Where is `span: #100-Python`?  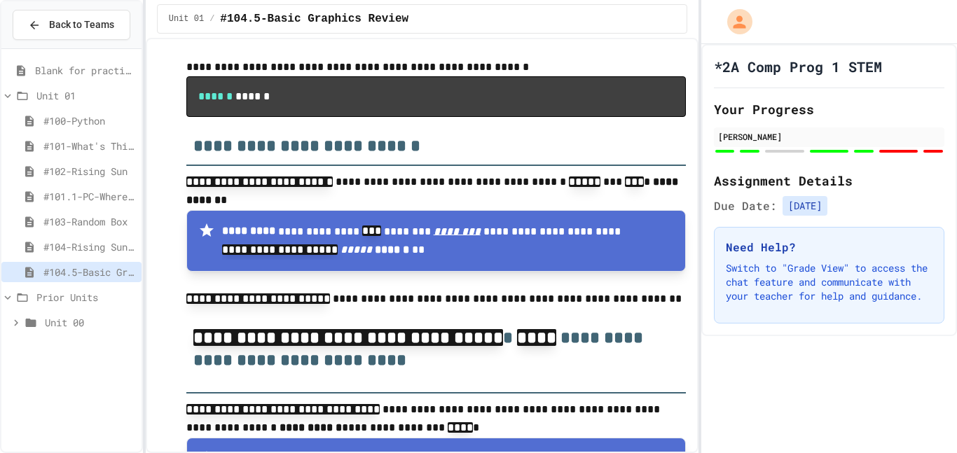
span: #100-Python is located at coordinates (90, 120).